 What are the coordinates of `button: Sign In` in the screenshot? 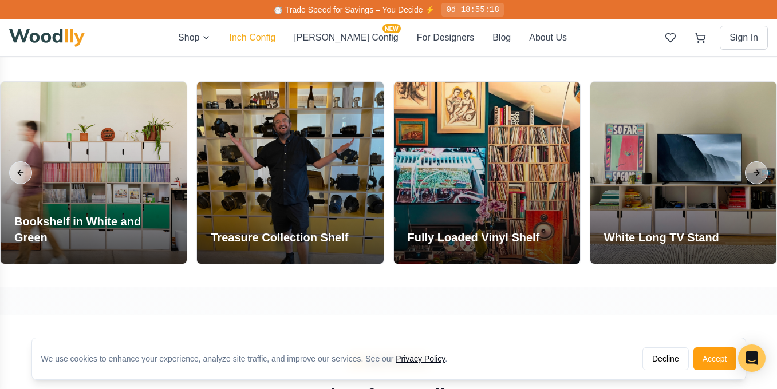 It's located at (744, 38).